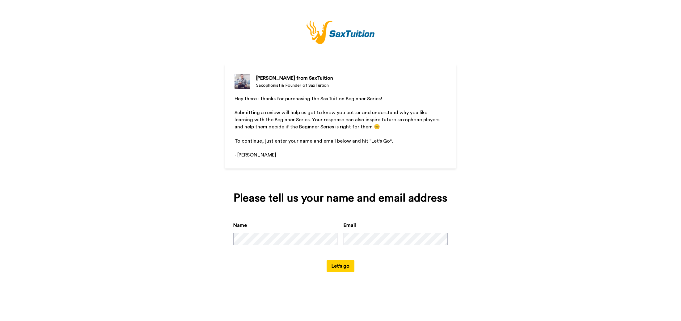 Image resolution: width=681 pixels, height=321 pixels. Describe the element at coordinates (341, 32) in the screenshot. I see `img: https://cdn.bonjoro.com/media/ba8de278-cf64-498d-ab43-6b6fdd38a5a2/f7fadf9f-3eb2-4f8c-8e92-3c31fc...` at that location.